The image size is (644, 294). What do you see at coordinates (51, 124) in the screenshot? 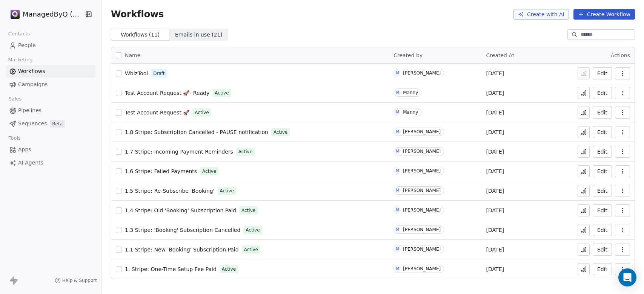
I see `a: SequencesBeta` at bounding box center [51, 124].